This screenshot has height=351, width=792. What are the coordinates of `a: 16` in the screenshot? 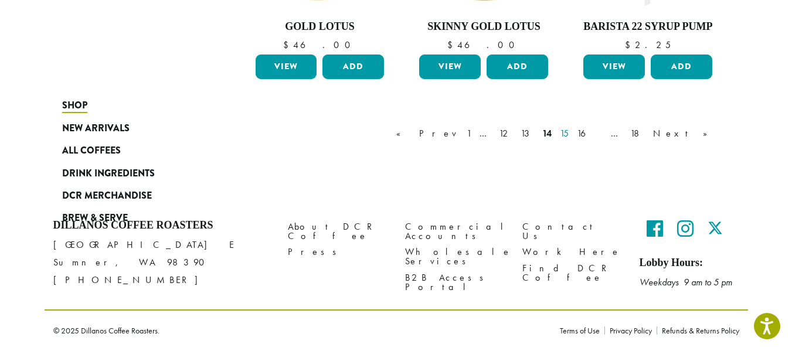 It's located at (590, 134).